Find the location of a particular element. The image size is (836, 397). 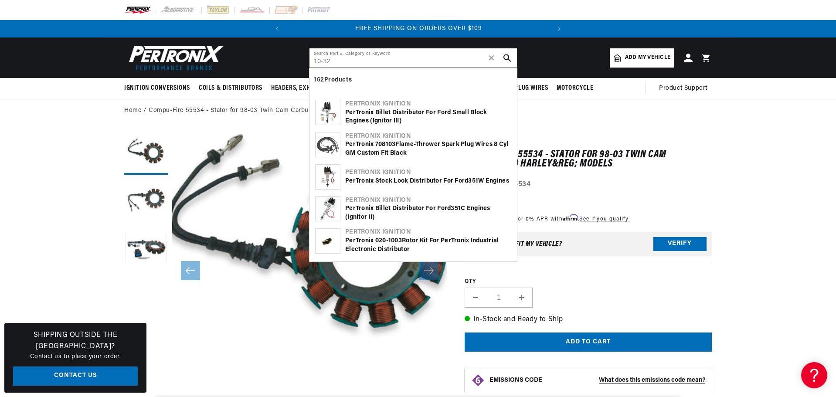

button: search button is located at coordinates (507, 58).